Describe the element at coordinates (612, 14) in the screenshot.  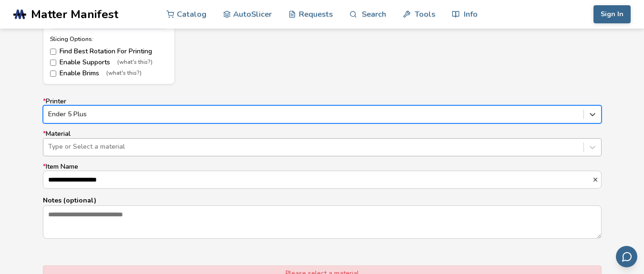
I see `button: Sign In` at that location.